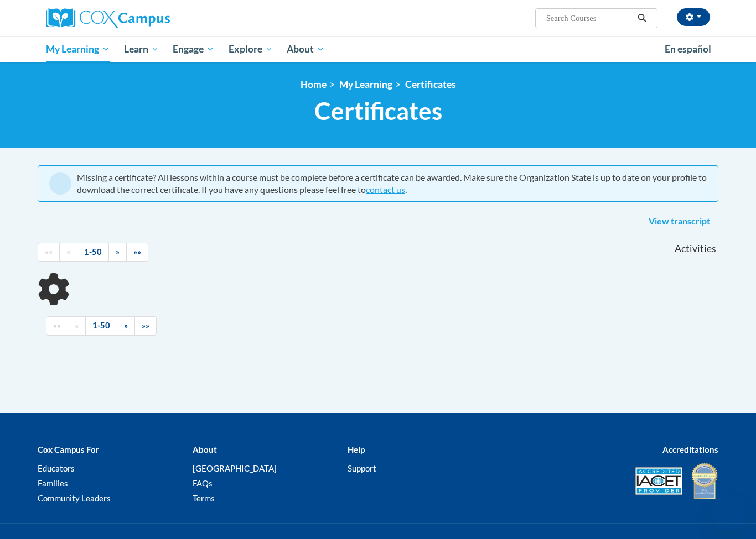  Describe the element at coordinates (142, 49) in the screenshot. I see `span: Learn` at that location.